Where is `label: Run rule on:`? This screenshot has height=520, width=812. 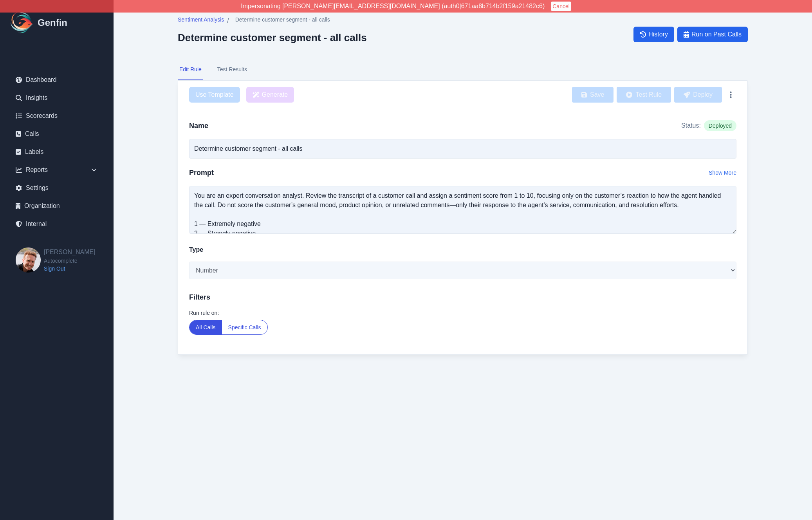
label: Run rule on: is located at coordinates (463, 313).